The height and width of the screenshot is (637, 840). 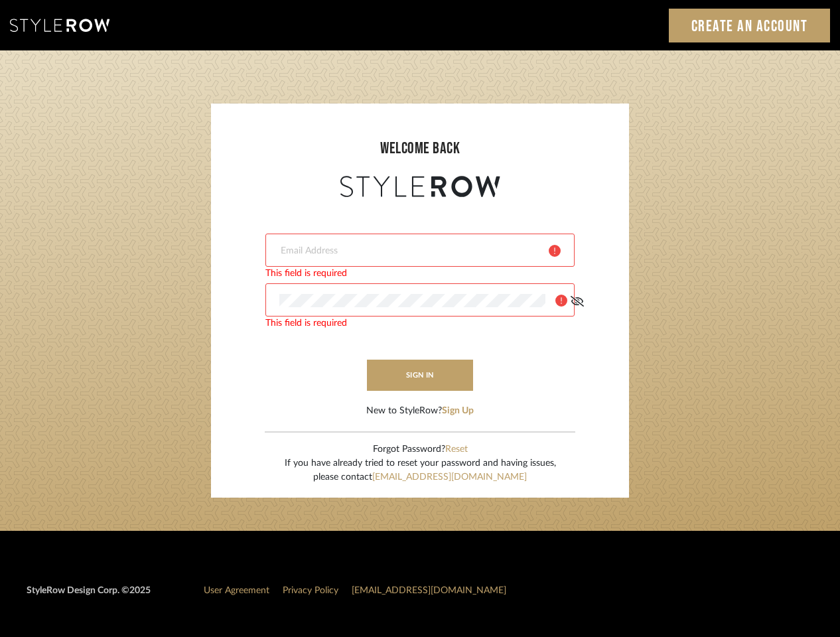 I want to click on div: Forgot Password?, so click(x=420, y=449).